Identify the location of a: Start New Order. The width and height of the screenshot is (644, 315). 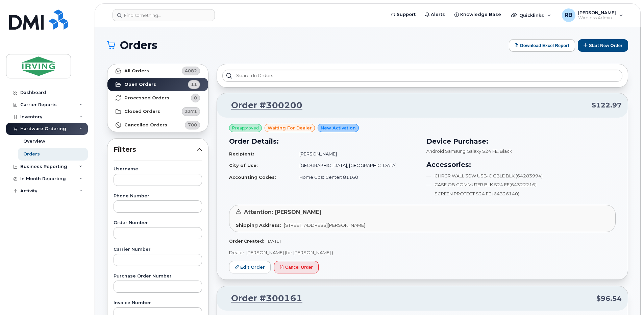
(603, 46).